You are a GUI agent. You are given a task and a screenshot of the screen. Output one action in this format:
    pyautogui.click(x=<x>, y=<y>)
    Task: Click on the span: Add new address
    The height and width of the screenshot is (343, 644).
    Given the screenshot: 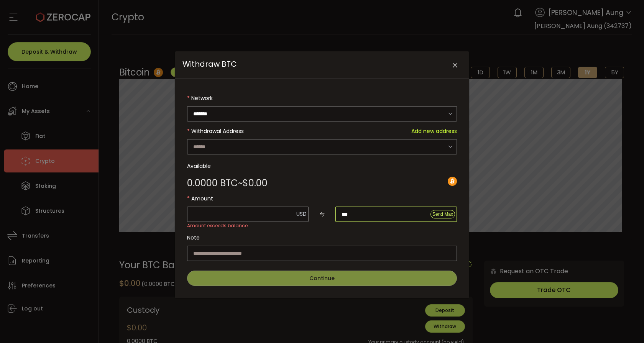 What is the action you would take?
    pyautogui.click(x=434, y=131)
    